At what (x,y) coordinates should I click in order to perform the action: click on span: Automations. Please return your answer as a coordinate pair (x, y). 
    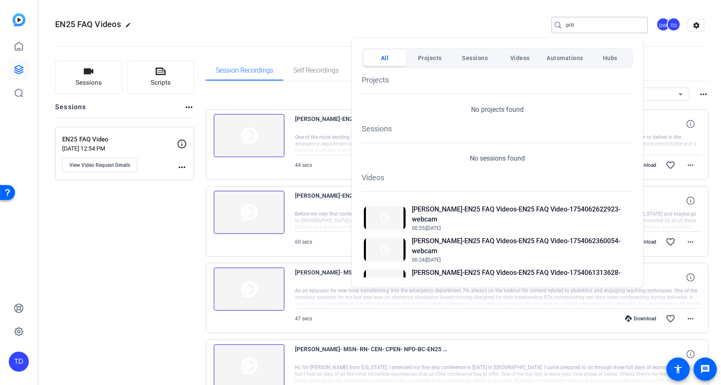
    Looking at the image, I should click on (565, 58).